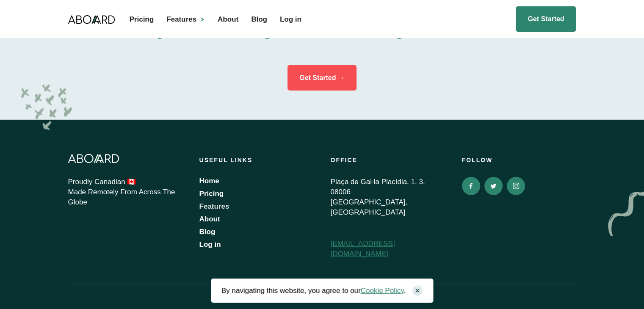 This screenshot has height=309, width=644. I want to click on h4: Follow, so click(519, 160).